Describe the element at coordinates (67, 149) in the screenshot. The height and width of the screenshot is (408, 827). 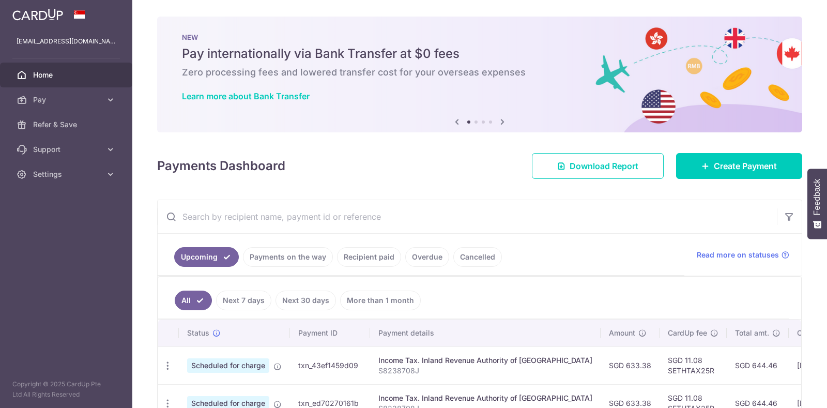
I see `span: Support` at that location.